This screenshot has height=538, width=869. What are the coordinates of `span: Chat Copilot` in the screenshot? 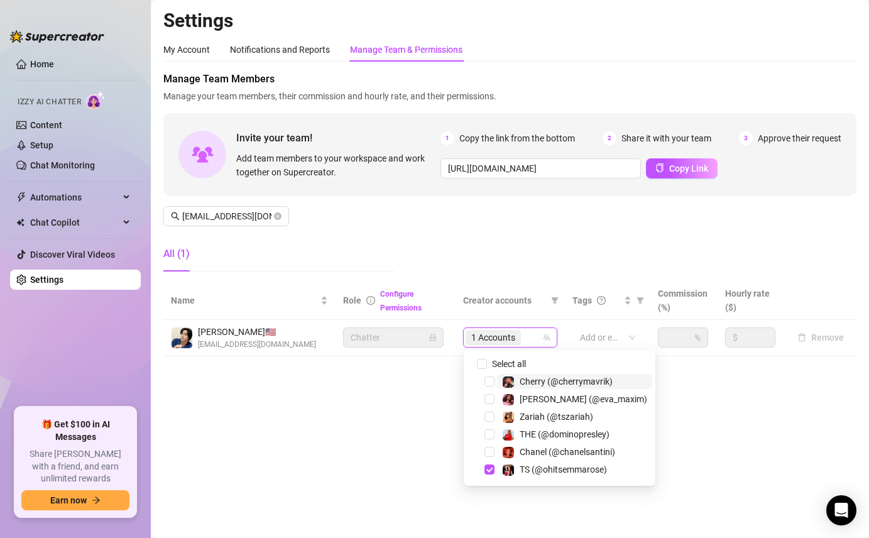 It's located at (75, 222).